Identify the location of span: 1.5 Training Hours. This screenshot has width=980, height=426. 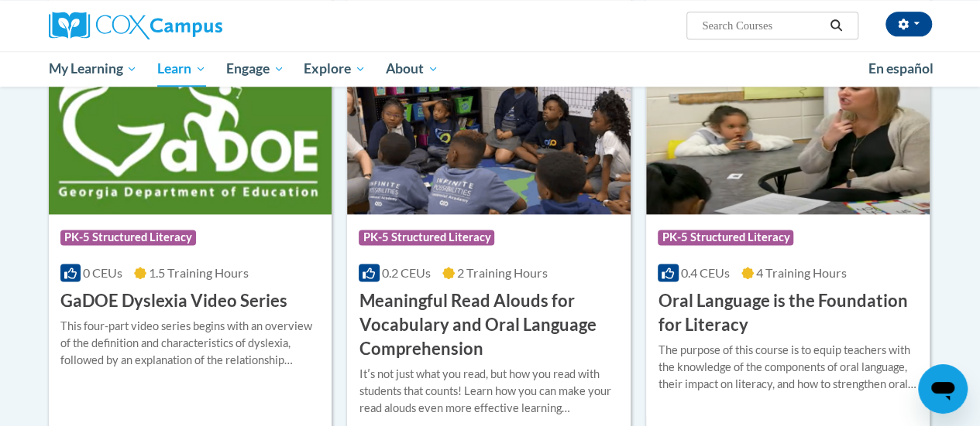
(198, 272).